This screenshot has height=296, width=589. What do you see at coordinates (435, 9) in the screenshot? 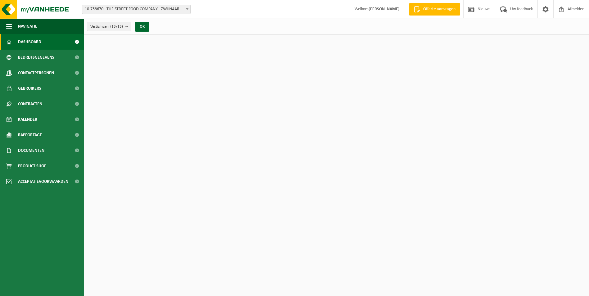
I see `a: Offerte aanvragen` at bounding box center [435, 9].